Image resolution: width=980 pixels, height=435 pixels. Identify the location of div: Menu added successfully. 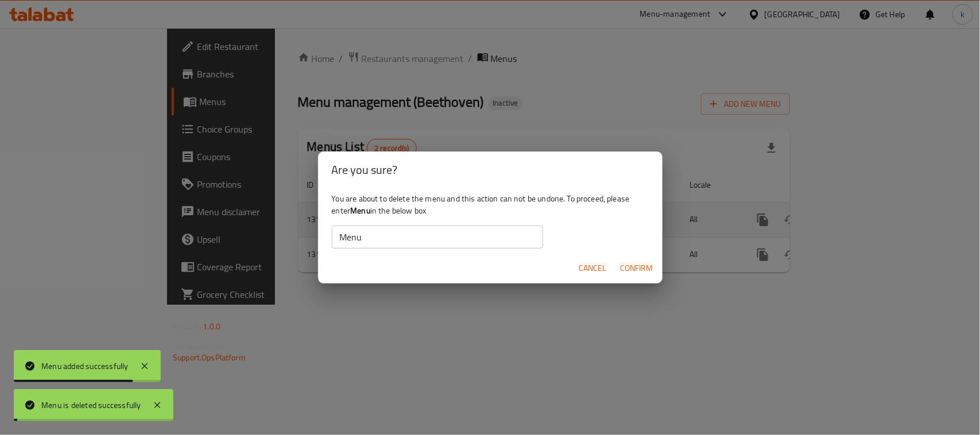
(85, 367).